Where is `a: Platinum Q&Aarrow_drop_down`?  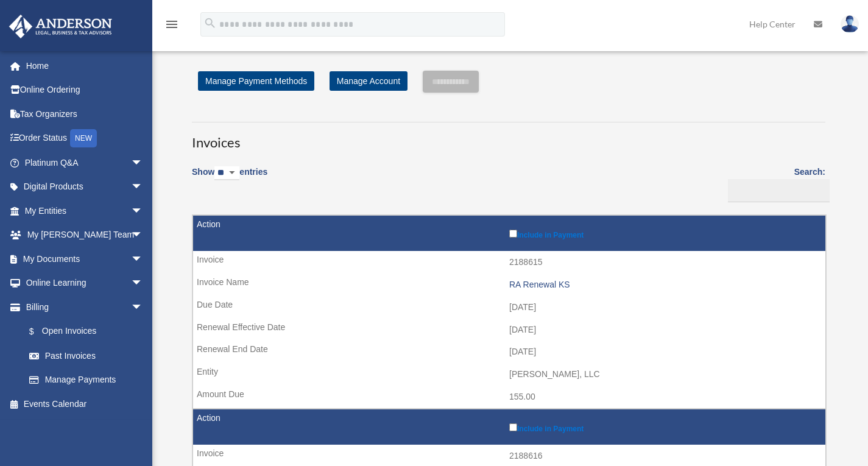 a: Platinum Q&Aarrow_drop_down is located at coordinates (85, 163).